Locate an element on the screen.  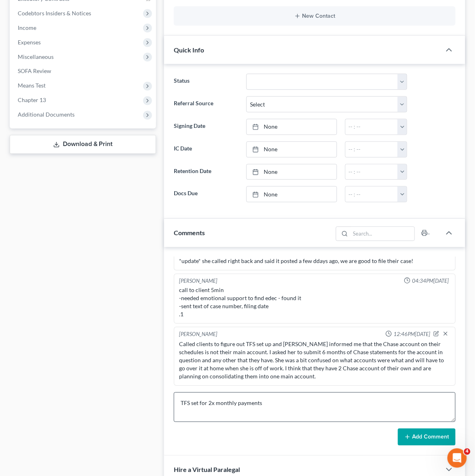
label: Signing Date is located at coordinates (206, 127).